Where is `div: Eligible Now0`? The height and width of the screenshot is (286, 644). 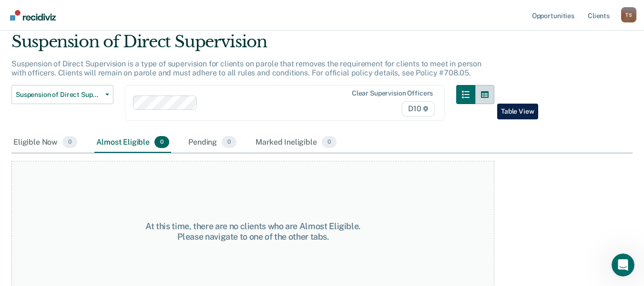 div: Eligible Now0 is located at coordinates (45, 143).